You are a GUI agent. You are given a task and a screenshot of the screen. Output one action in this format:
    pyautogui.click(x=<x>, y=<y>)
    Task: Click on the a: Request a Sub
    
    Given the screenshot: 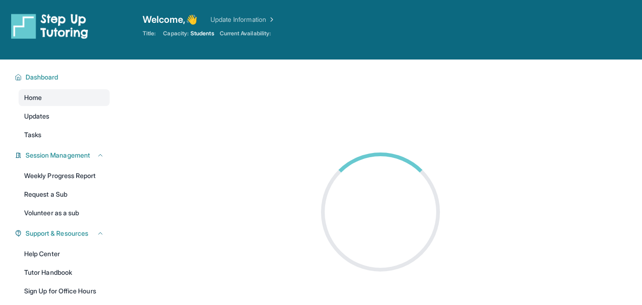 What is the action you would take?
    pyautogui.click(x=64, y=194)
    